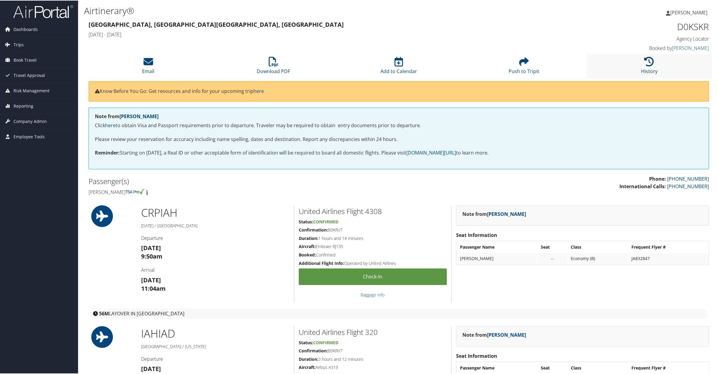 This screenshot has height=374, width=717. Describe the element at coordinates (373, 276) in the screenshot. I see `a: Check-in` at that location.